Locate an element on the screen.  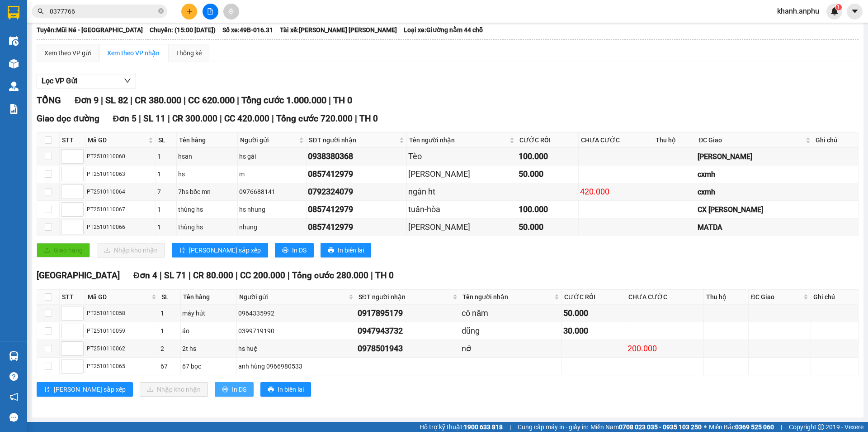
span: Giao dọc đường is located at coordinates (68, 118).